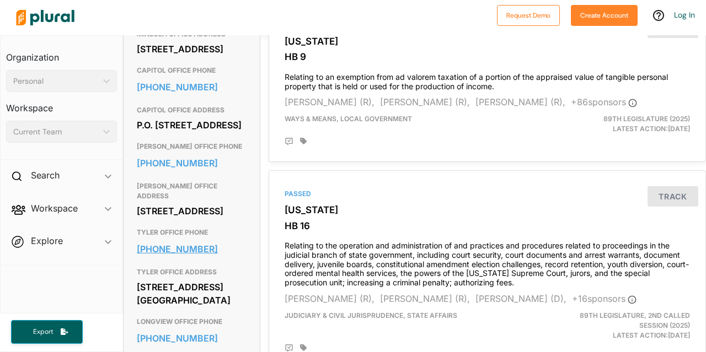  What do you see at coordinates (646, 119) in the screenshot?
I see `span: 89th Legislature (2025)` at bounding box center [646, 119].